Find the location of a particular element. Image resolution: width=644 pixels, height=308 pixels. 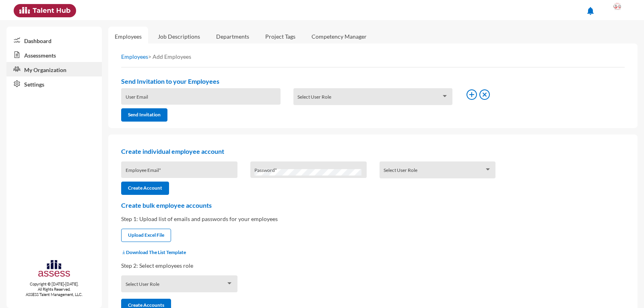

p: Send Invitation to your Employees is located at coordinates (372, 81).